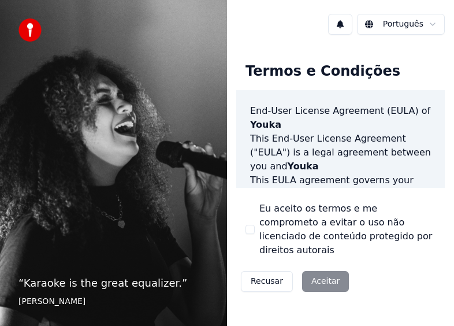 The width and height of the screenshot is (454, 326). I want to click on p: “ Karaoke is the great equalizer. ”, so click(113, 283).